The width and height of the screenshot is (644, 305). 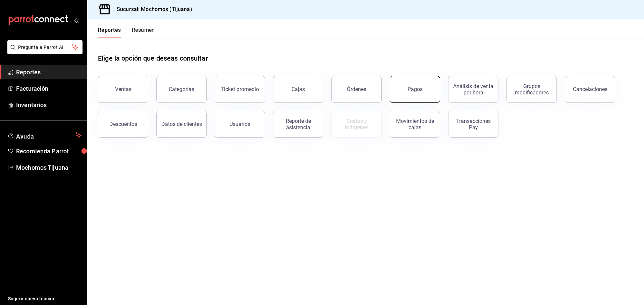 I want to click on div: Movimientos de cajas, so click(x=415, y=125).